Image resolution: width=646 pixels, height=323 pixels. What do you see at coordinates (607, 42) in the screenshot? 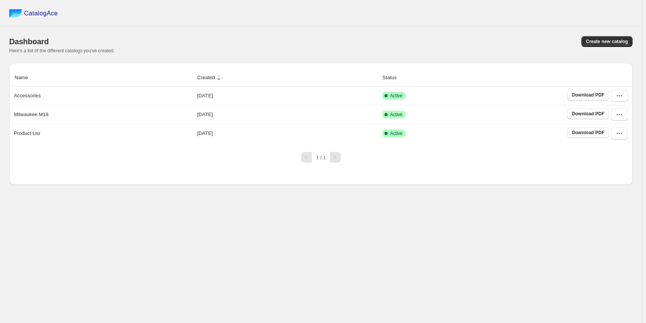
I see `span: Create new catalog` at bounding box center [607, 42].